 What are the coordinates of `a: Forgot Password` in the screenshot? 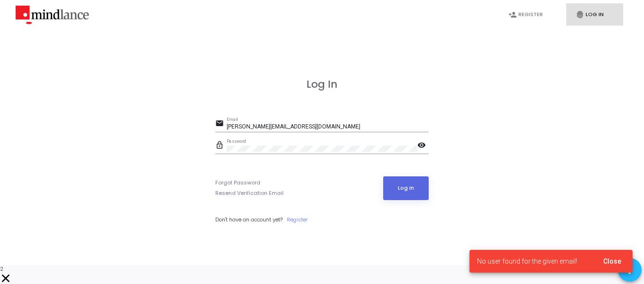 It's located at (238, 183).